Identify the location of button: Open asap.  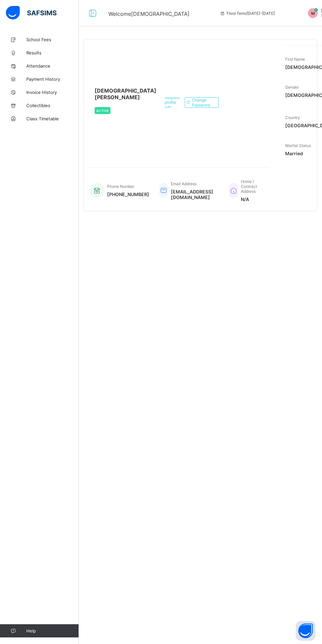
(306, 630).